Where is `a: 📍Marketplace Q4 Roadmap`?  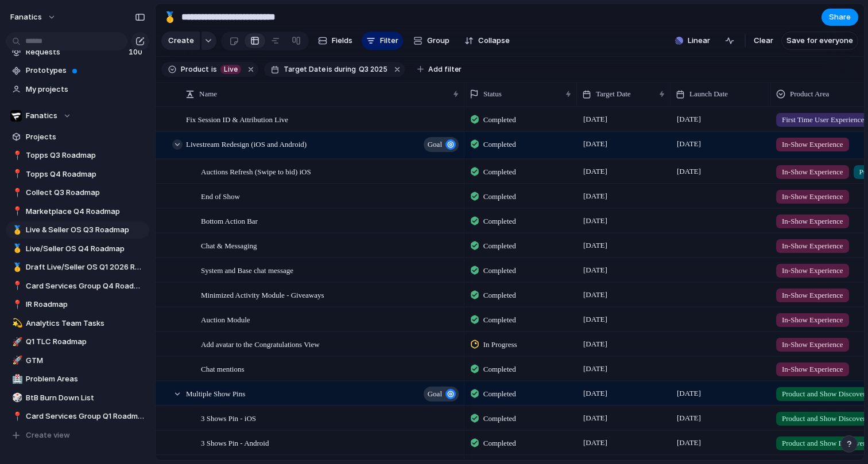
a: 📍Marketplace Q4 Roadmap is located at coordinates (78, 212).